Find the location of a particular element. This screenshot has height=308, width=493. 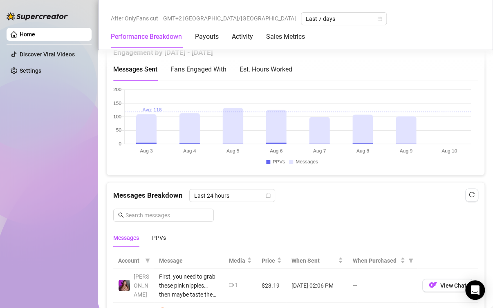

div: First, you need to grab these pink nipples… then maybe taste them too 😈 is located at coordinates (189, 286).